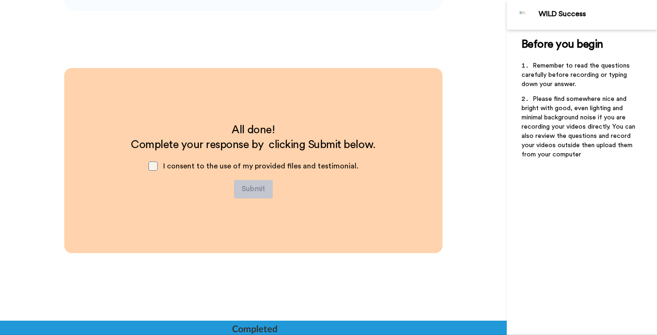 This screenshot has height=335, width=657. Describe the element at coordinates (523, 15) in the screenshot. I see `img: Profile Image` at that location.